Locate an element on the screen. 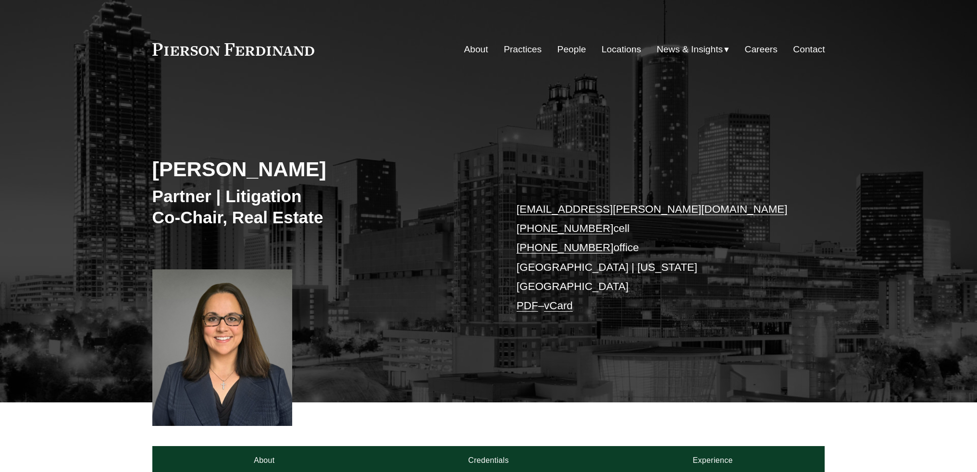 This screenshot has height=472, width=977. h3: Partner | Litigation Co-Chair, Real Estate is located at coordinates (321, 207).